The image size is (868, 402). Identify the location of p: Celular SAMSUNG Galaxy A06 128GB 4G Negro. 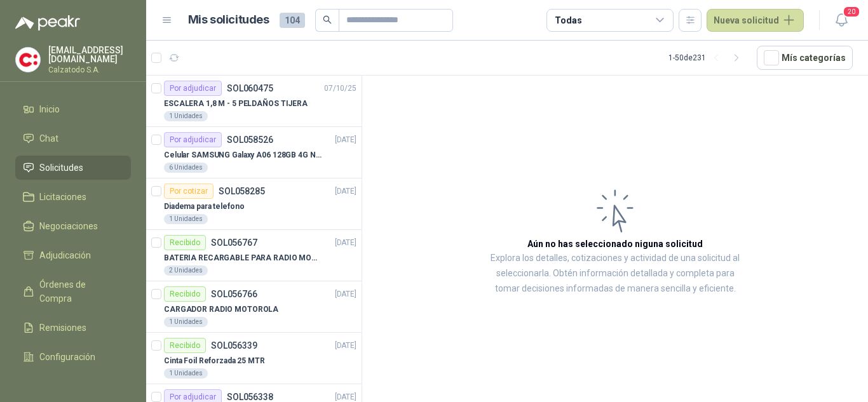
(243, 155).